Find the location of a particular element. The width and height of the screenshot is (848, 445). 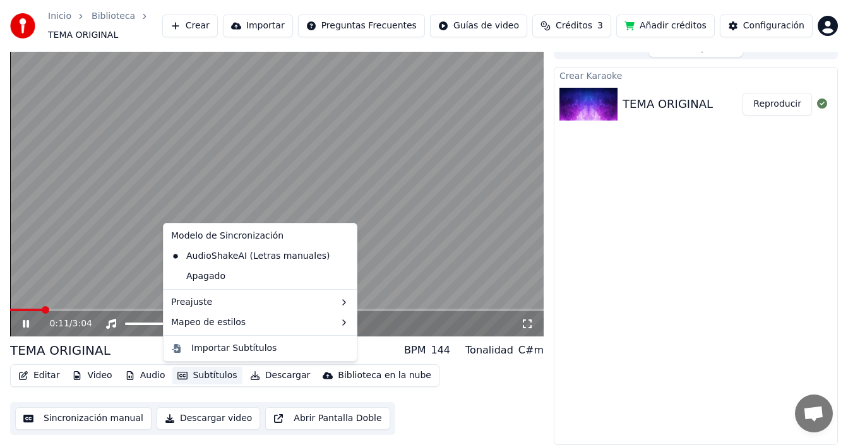

button: Configuración is located at coordinates (766, 26).